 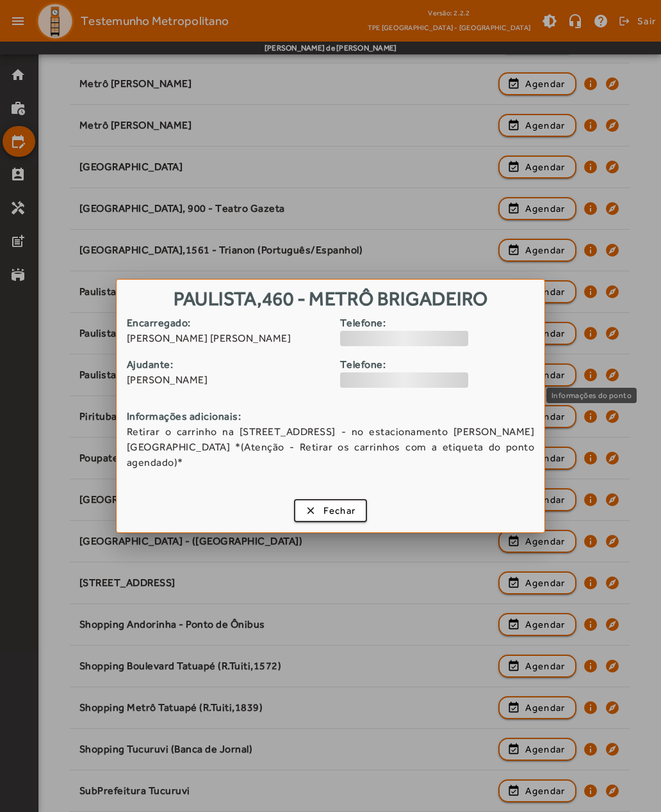 I want to click on strong: Informações adicionais:, so click(x=330, y=416).